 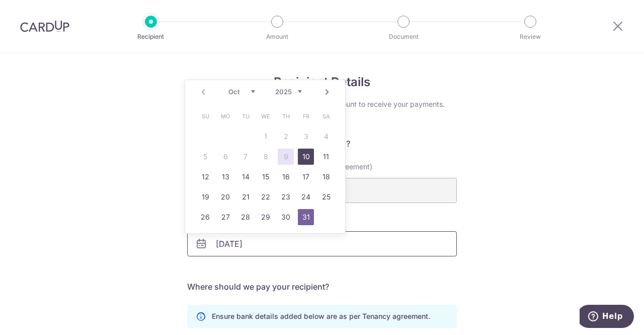 What do you see at coordinates (266, 197) in the screenshot?
I see `a: 22` at bounding box center [266, 197].